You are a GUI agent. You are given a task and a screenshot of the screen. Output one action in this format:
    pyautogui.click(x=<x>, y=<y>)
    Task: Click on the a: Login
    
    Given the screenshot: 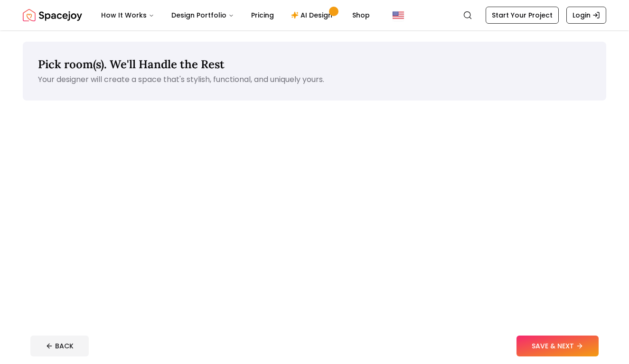 What is the action you would take?
    pyautogui.click(x=586, y=15)
    